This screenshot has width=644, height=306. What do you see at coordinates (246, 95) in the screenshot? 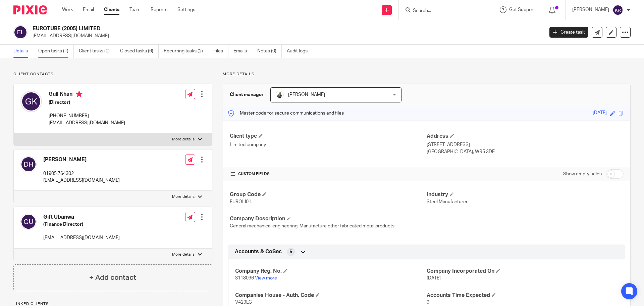
I see `h3: Client manager` at bounding box center [246, 95].